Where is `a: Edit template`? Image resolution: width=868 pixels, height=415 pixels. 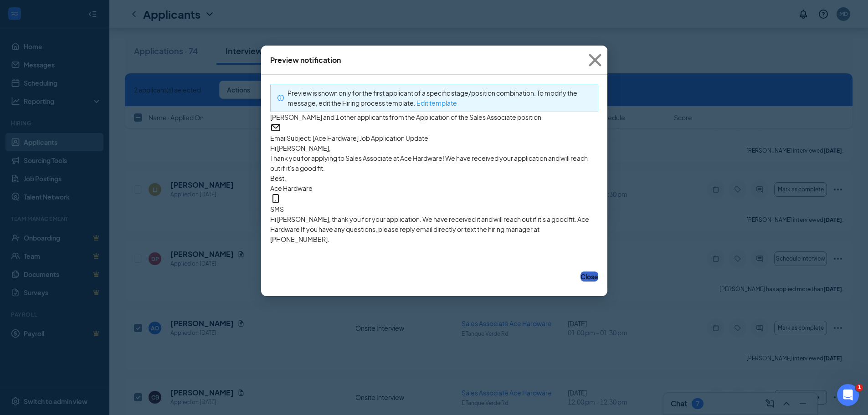 a: Edit template is located at coordinates (436, 104).